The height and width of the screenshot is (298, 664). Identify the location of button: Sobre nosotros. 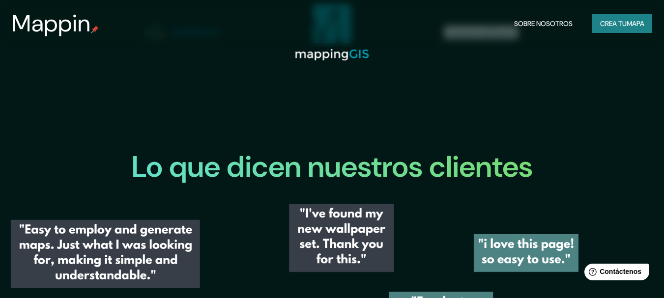
(543, 24).